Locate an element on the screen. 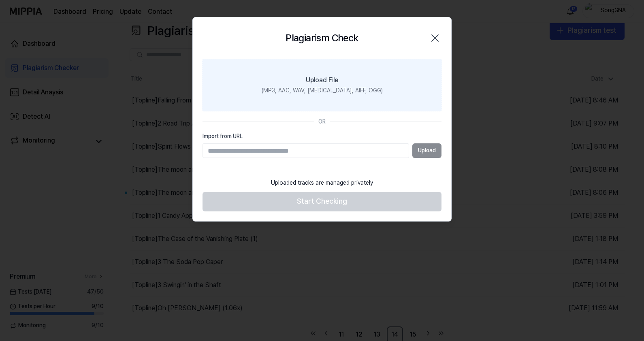  h2: Plagiarism Check is located at coordinates (322, 38).